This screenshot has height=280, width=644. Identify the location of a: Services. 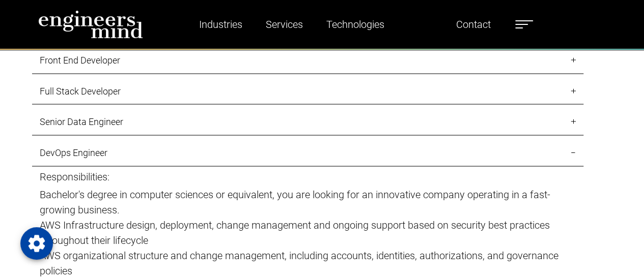
(284, 24).